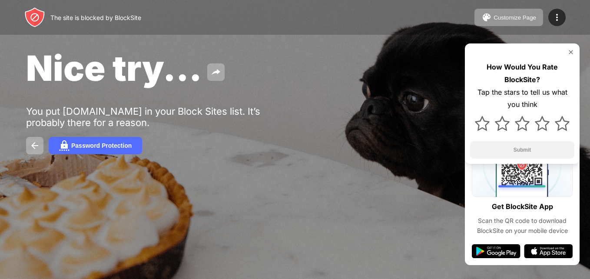 This screenshot has height=279, width=590. I want to click on button: Customize Page, so click(509, 17).